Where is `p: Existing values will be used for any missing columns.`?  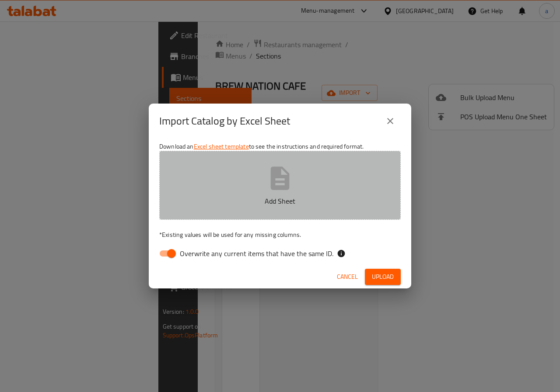 p: Existing values will be used for any missing columns. is located at coordinates (280, 235).